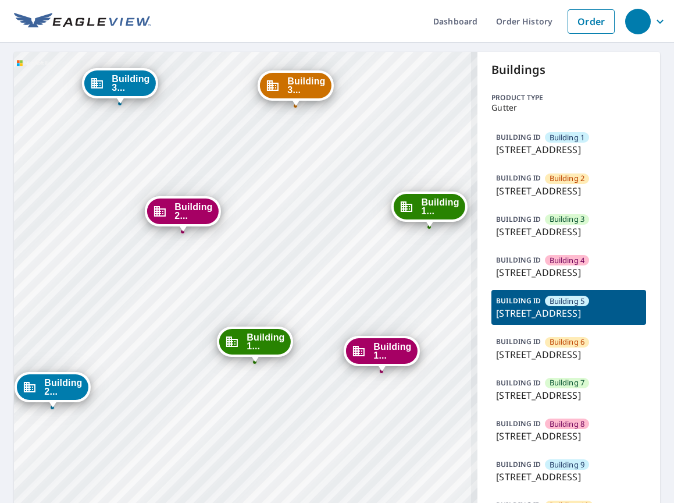  What do you see at coordinates (569, 108) in the screenshot?
I see `p: Gutter` at bounding box center [569, 108].